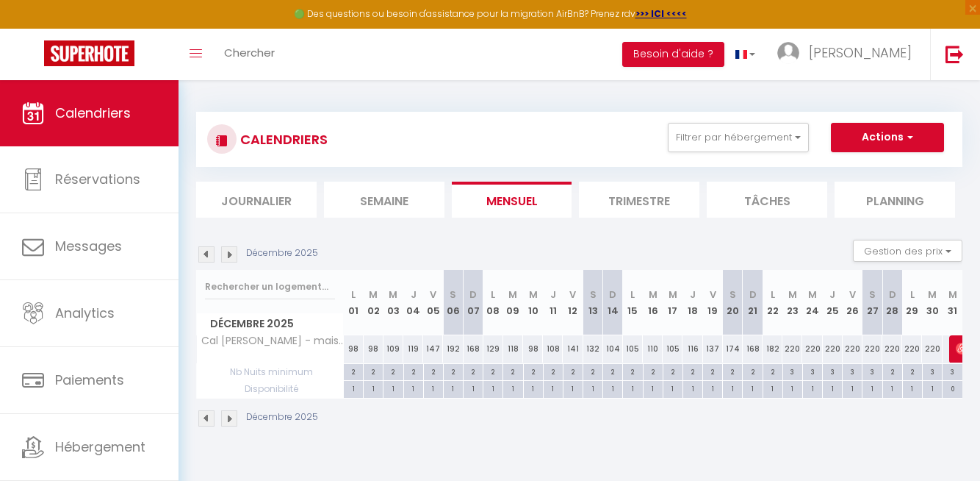 Image resolution: width=980 pixels, height=481 pixels. I want to click on div: 105, so click(673, 349).